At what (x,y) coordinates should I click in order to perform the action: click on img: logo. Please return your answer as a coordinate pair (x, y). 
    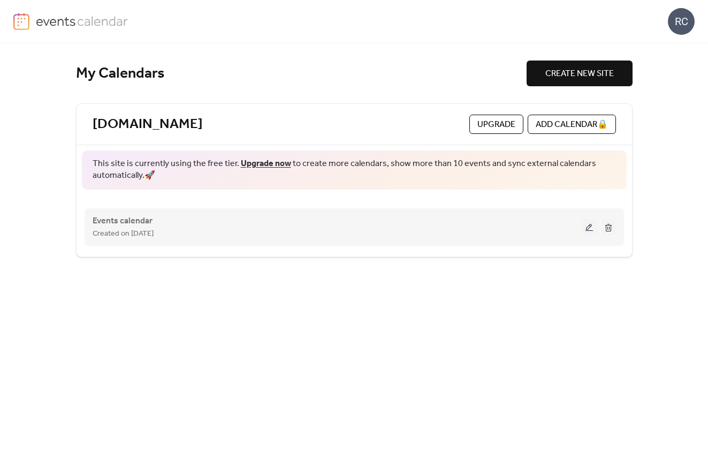
    Looking at the image, I should click on (21, 21).